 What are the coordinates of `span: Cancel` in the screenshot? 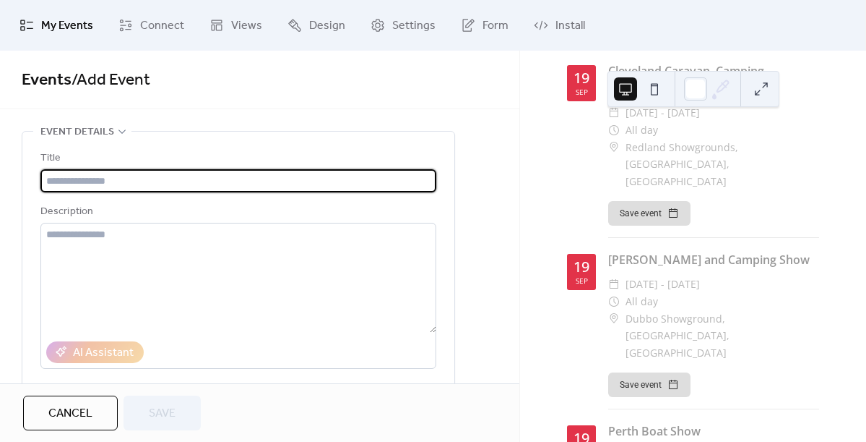 It's located at (70, 413).